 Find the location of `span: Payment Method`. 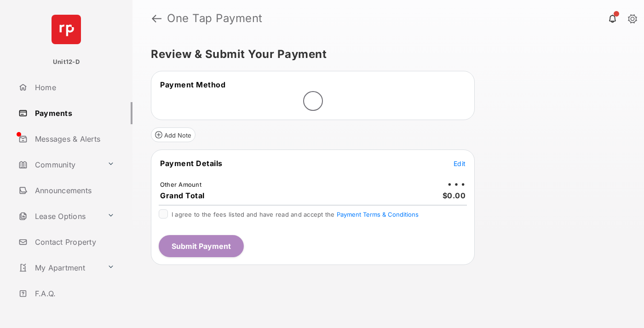

span: Payment Method is located at coordinates (193, 85).